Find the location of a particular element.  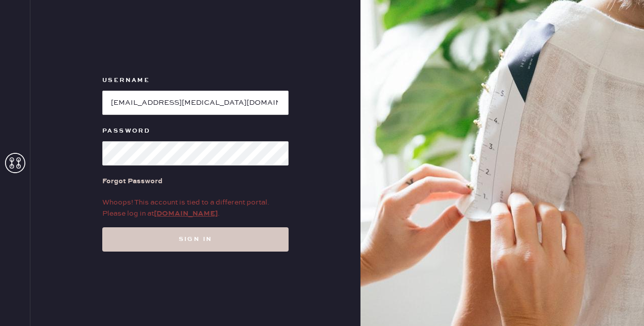

div: Whoops! This account is tied to a different portal. Please log in at . is located at coordinates (195, 208).